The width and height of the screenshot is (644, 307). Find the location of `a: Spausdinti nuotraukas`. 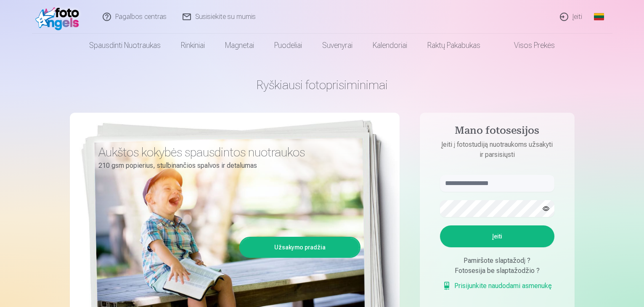

a: Spausdinti nuotraukas is located at coordinates (125, 45).